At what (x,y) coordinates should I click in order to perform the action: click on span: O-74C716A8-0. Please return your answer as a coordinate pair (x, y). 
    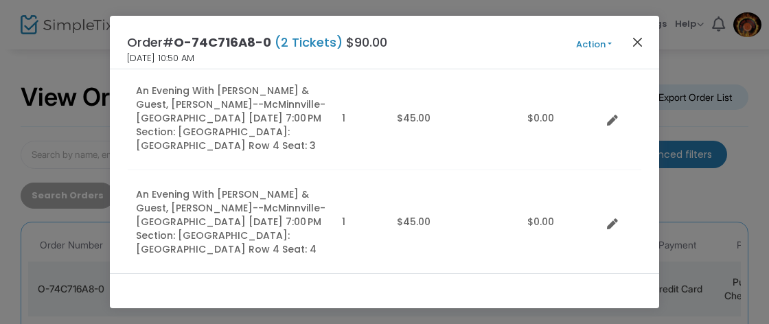
    Looking at the image, I should click on (222, 42).